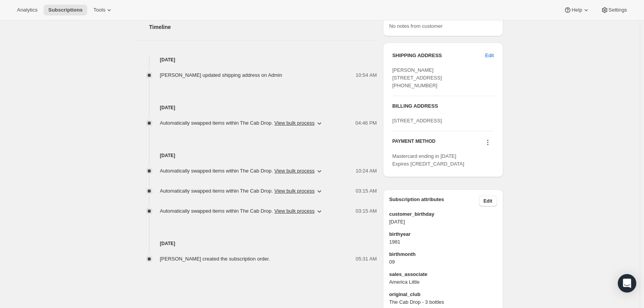 This screenshot has width=644, height=308. Describe the element at coordinates (416, 26) in the screenshot. I see `span: No notes from customer` at that location.